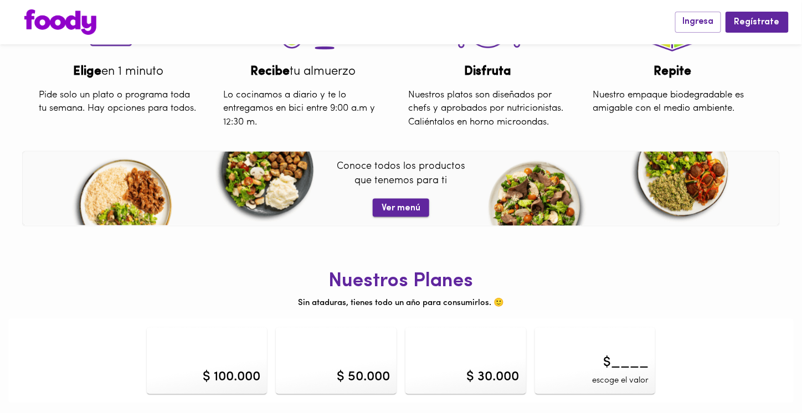 This screenshot has height=413, width=802. What do you see at coordinates (87, 71) in the screenshot?
I see `b: Elige` at bounding box center [87, 71].